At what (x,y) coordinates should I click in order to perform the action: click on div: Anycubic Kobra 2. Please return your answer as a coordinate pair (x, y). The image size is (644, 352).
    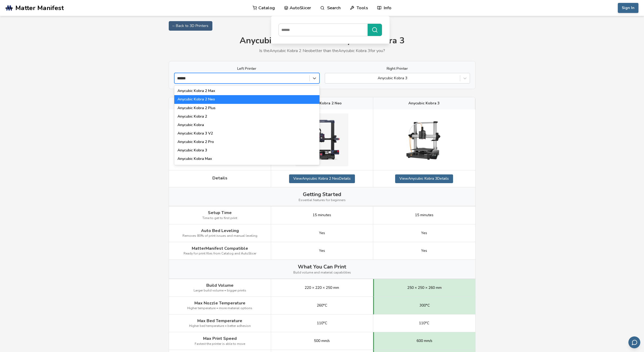
    Looking at the image, I should click on (247, 116).